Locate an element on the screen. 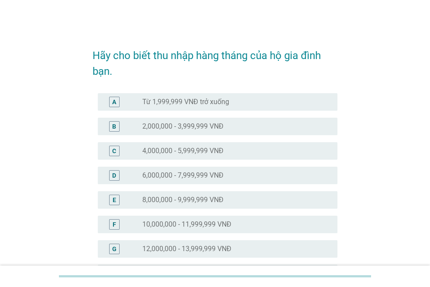  div: G is located at coordinates (114, 248).